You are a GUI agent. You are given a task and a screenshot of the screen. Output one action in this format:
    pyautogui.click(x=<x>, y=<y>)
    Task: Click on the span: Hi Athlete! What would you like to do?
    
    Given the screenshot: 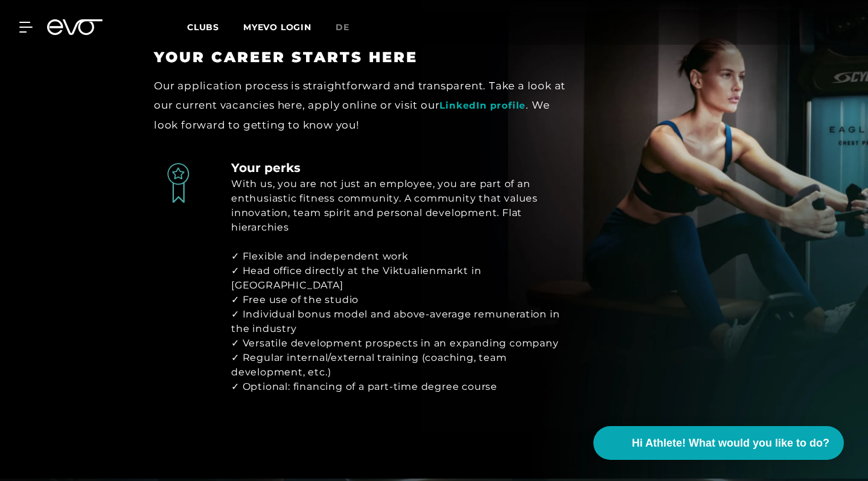 What is the action you would take?
    pyautogui.click(x=730, y=443)
    